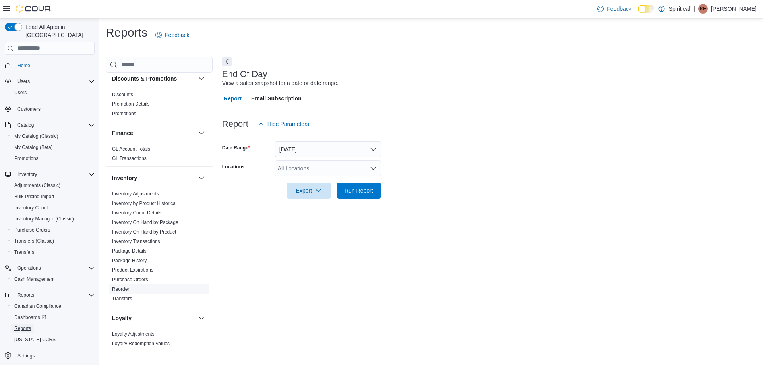  What do you see at coordinates (288, 124) in the screenshot?
I see `span: Hide Parameters` at bounding box center [288, 124].